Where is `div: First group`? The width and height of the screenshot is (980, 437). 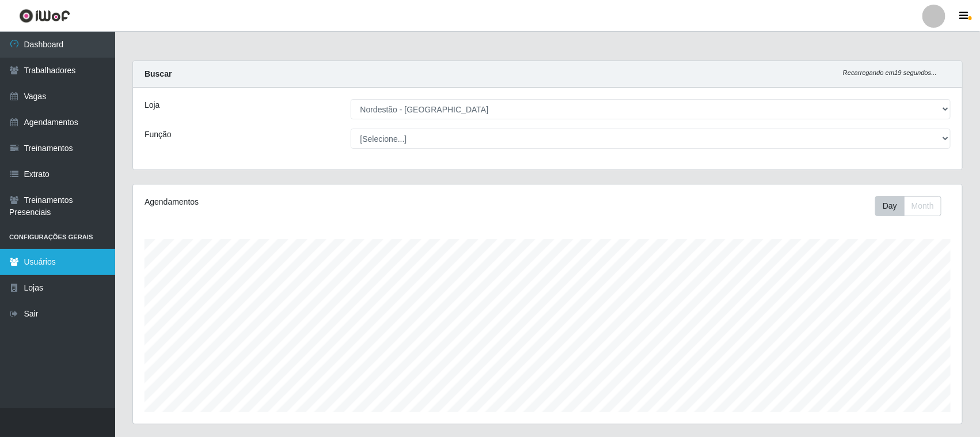
div: First group is located at coordinates (908, 206).